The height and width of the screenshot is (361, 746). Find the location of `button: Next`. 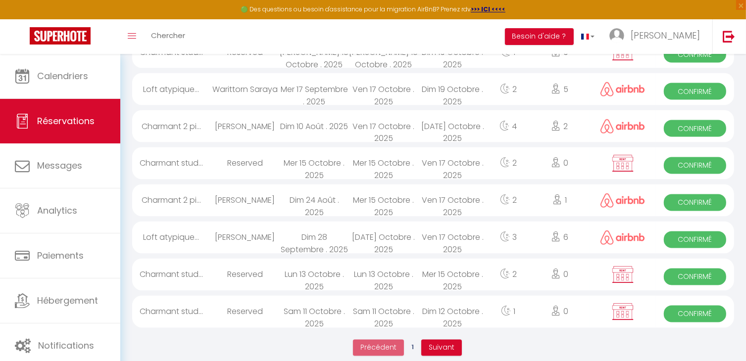

button: Next is located at coordinates (441, 348).